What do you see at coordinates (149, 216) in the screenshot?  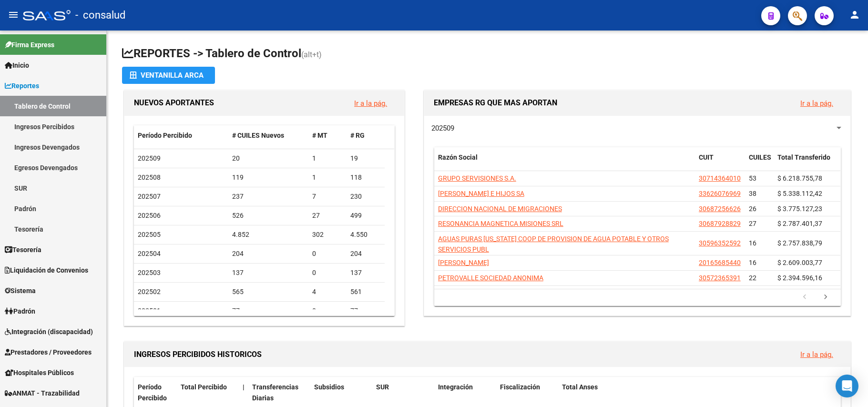 I see `span: 202506` at bounding box center [149, 216].